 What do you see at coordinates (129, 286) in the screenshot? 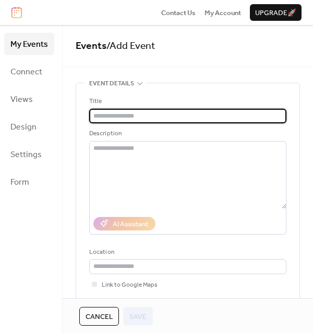
I see `span: Link to Google Maps` at bounding box center [129, 286].